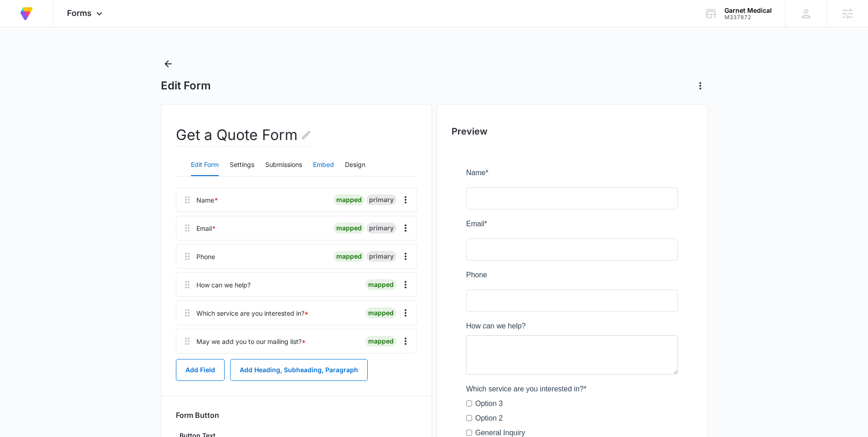  Describe the element at coordinates (323, 165) in the screenshot. I see `button: Embed` at that location.